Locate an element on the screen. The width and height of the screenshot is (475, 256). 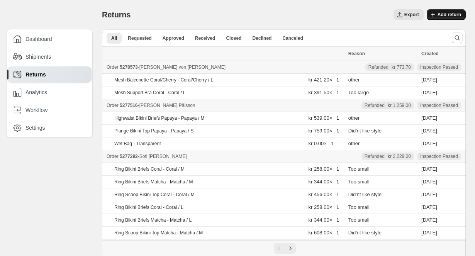
p: Ring Bikini Briefs Coral - Coral / L is located at coordinates (149, 207).